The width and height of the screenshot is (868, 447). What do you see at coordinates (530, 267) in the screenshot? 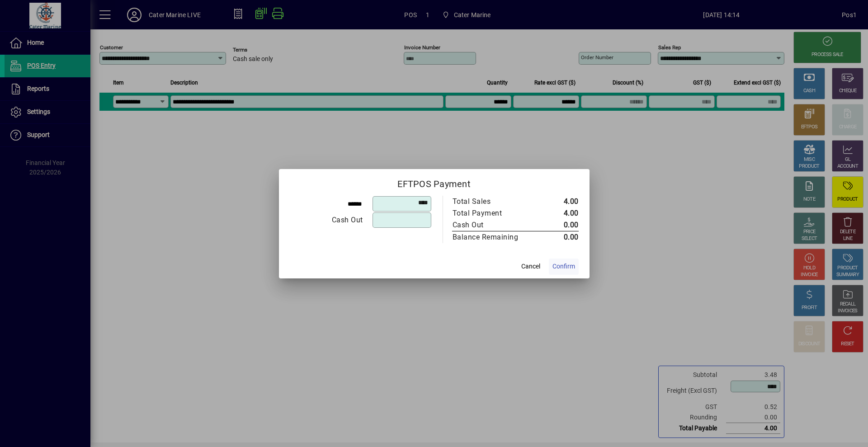
I see `button: Cancel` at bounding box center [530, 267].